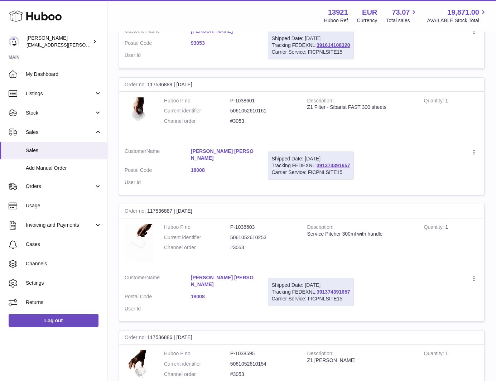 The width and height of the screenshot is (496, 381). Describe the element at coordinates (333, 45) in the screenshot. I see `a: 391614108320` at that location.